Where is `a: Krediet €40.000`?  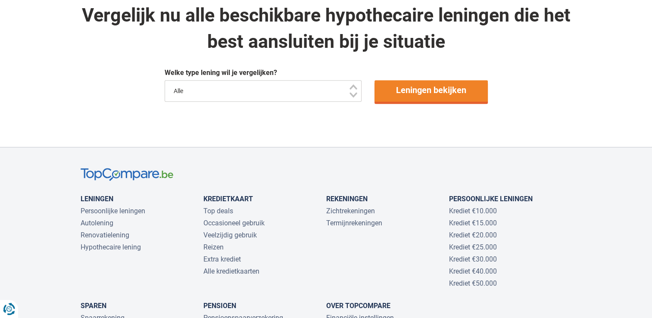 a: Krediet €40.000 is located at coordinates (473, 271).